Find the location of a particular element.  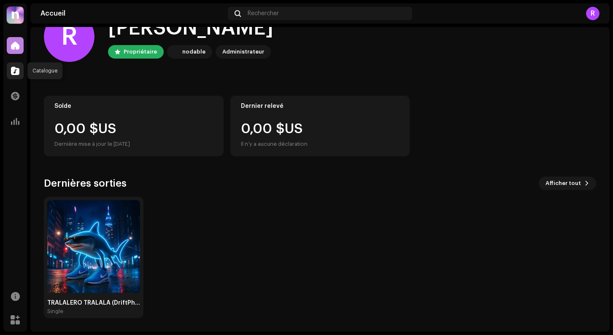

img: 955ed3e6-d2da-4f53-8693-27a99ef52524 is located at coordinates (94, 247).